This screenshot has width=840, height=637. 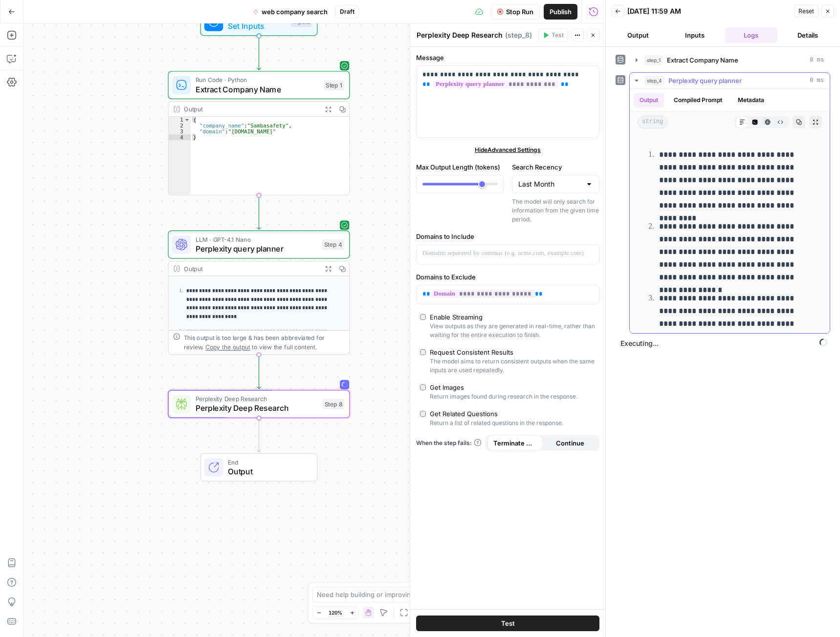 I want to click on div: Inputs, so click(x=301, y=22).